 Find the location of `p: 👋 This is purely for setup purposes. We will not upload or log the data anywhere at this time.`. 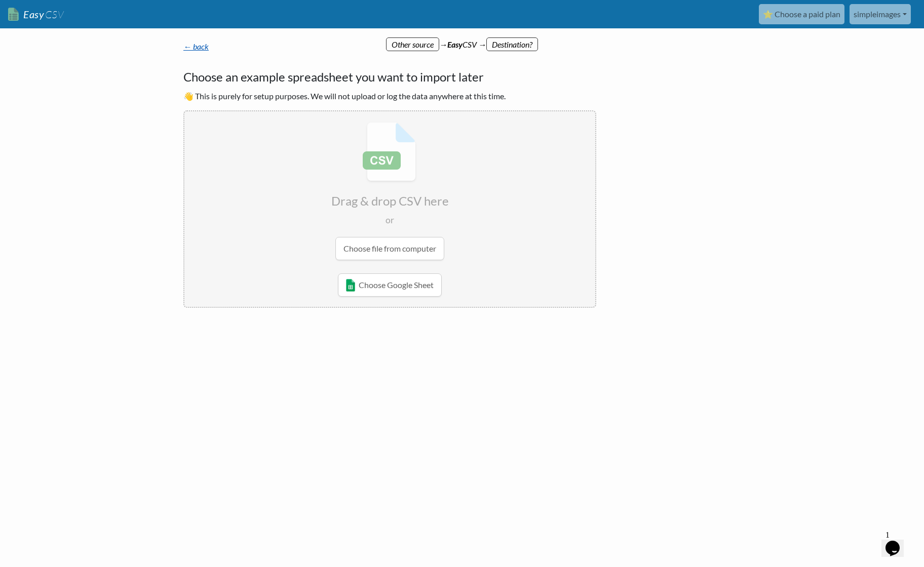

p: 👋 This is purely for setup purposes. We will not upload or log the data anywhere at this time. is located at coordinates (390, 96).